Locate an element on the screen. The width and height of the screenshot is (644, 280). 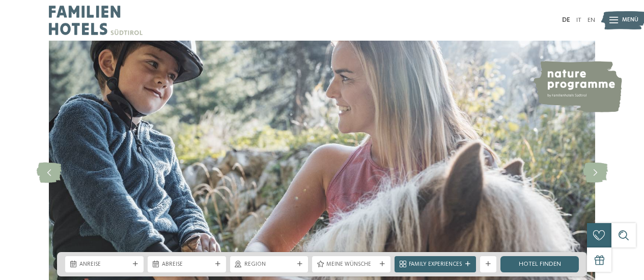
span: Family Experiences is located at coordinates (435, 265).